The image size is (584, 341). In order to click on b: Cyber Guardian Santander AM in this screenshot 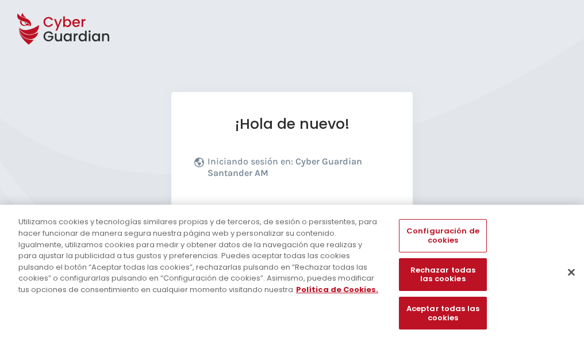, I will do `click(284, 167)`.